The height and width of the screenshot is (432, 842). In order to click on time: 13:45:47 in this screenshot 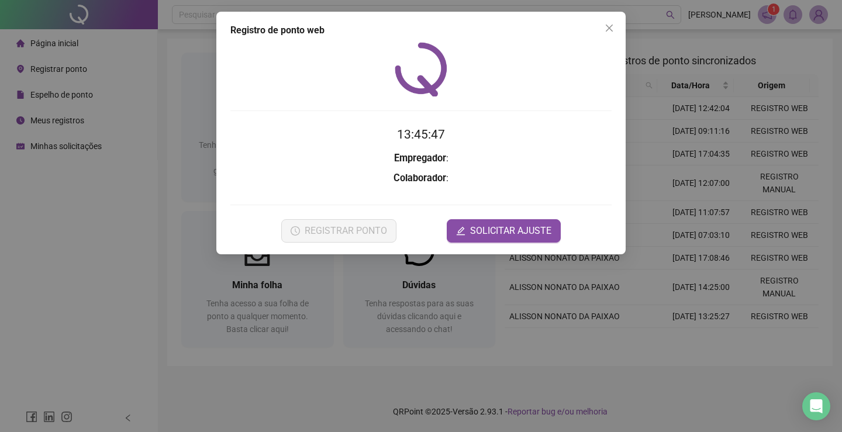, I will do `click(421, 135)`.